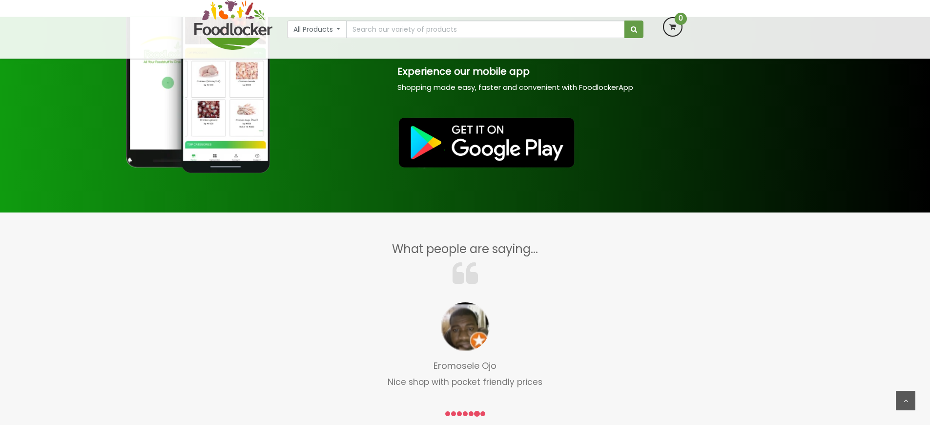 The width and height of the screenshot is (930, 425). Describe the element at coordinates (465, 366) in the screenshot. I see `h4: Eromosele Ojo` at that location.